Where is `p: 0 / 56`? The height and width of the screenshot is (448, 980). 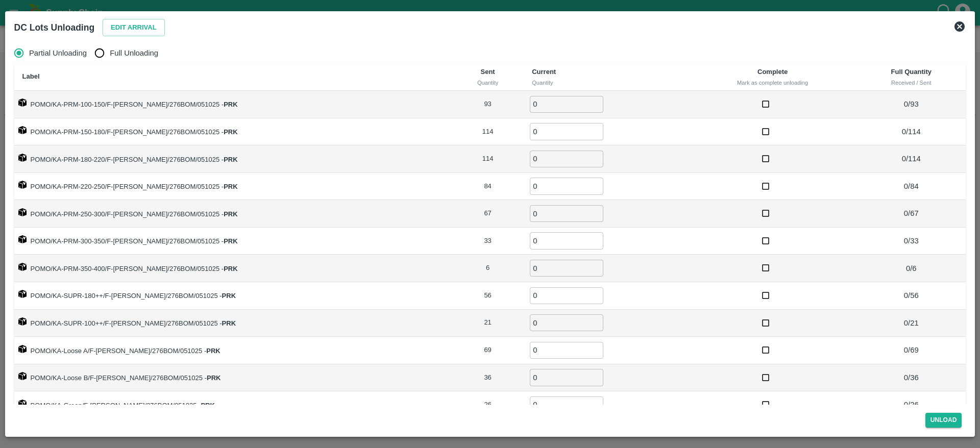 p: 0 / 56 is located at coordinates (911, 295).